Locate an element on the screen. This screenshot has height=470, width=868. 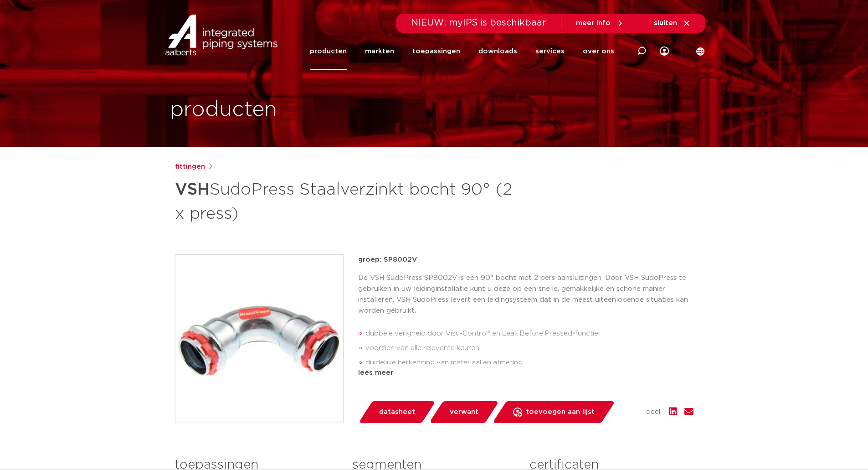
a: verwant is located at coordinates (464, 412).